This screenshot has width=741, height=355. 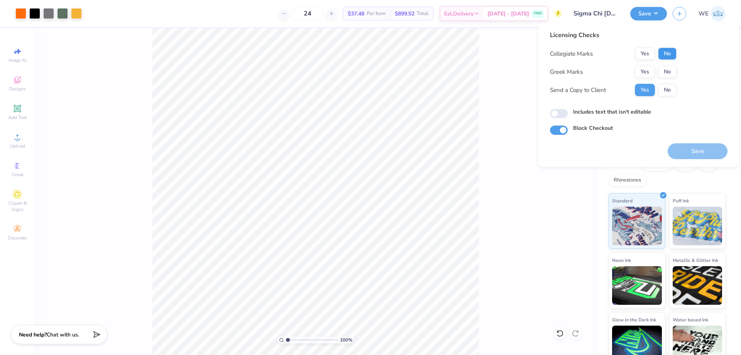 I want to click on div: Licensing Checks, so click(x=614, y=35).